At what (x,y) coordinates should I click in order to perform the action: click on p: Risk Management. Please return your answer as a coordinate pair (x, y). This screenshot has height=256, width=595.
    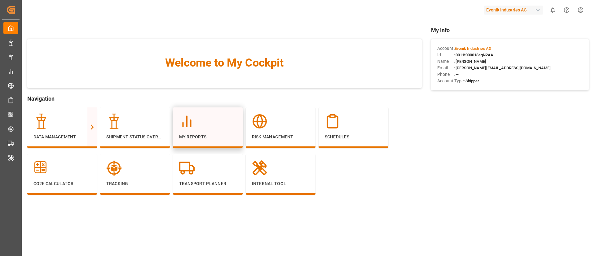
    Looking at the image, I should click on (281, 137).